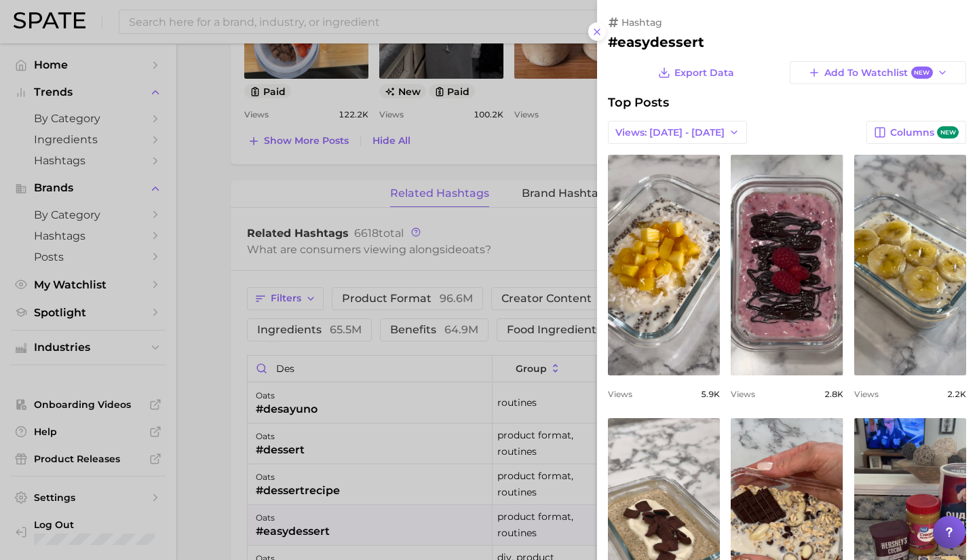  I want to click on span: 2.2k, so click(957, 394).